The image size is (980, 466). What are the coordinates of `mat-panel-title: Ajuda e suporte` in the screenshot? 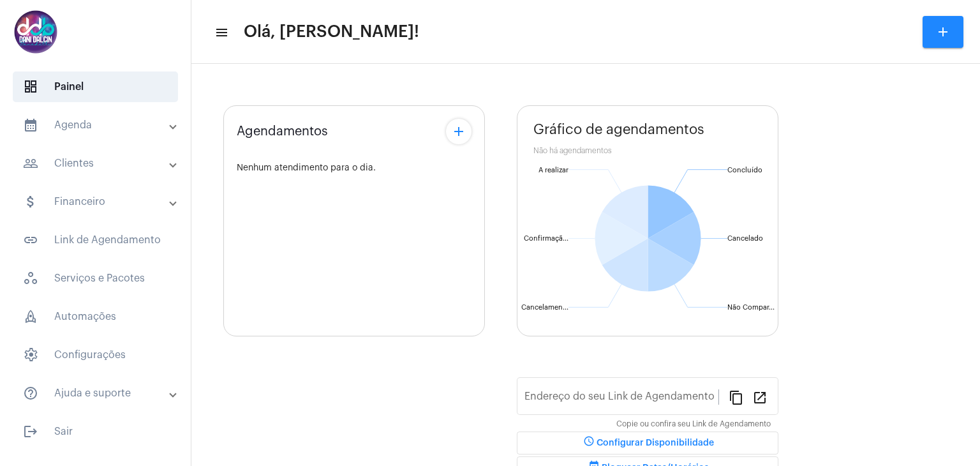 It's located at (97, 393).